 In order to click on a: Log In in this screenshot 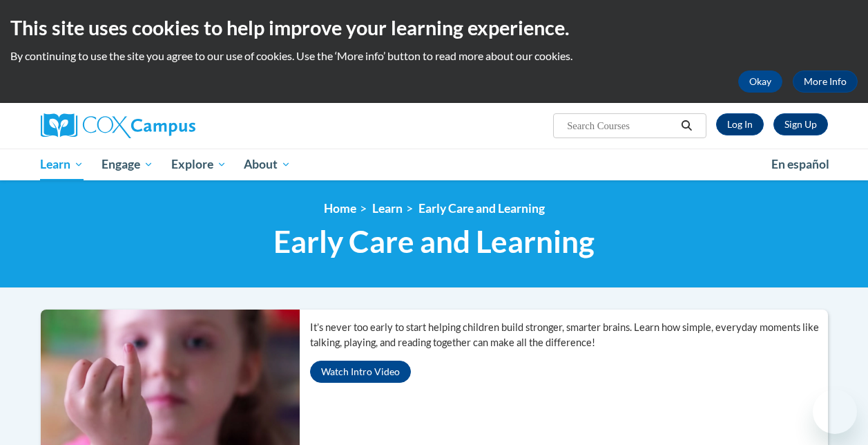, I will do `click(739, 125)`.